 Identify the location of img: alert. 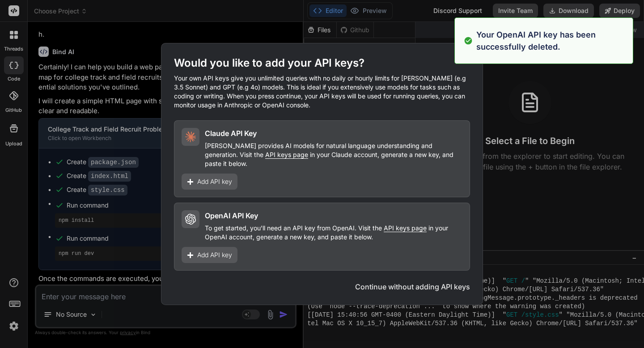
(468, 40).